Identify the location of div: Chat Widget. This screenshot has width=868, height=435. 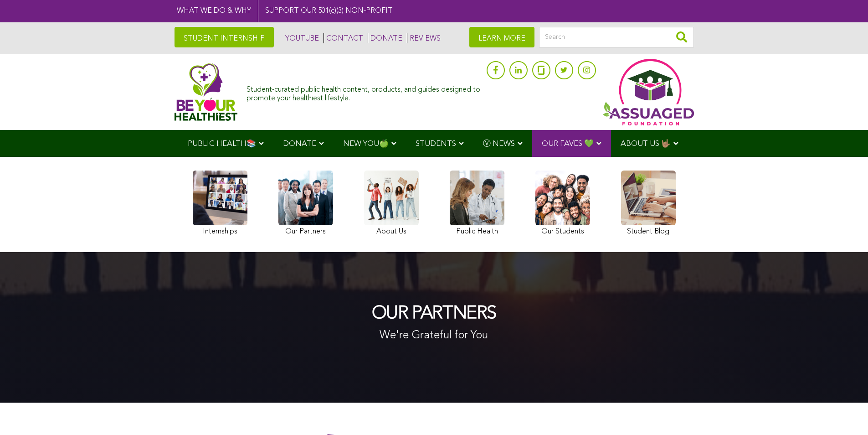
(845, 413).